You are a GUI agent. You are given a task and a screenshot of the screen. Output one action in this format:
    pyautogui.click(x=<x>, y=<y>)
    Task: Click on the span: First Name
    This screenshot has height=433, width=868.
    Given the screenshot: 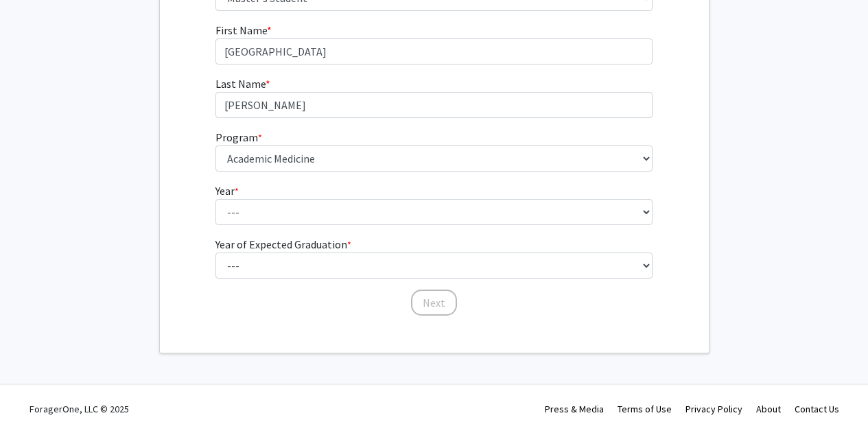 What is the action you would take?
    pyautogui.click(x=241, y=30)
    